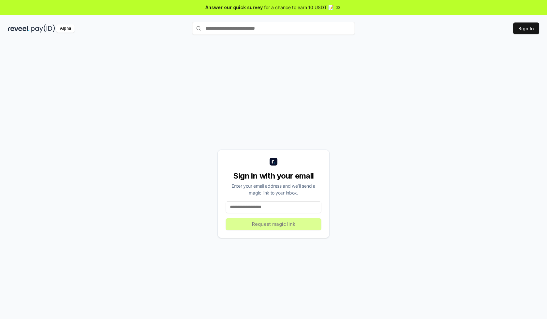 Image resolution: width=547 pixels, height=319 pixels. What do you see at coordinates (19, 28) in the screenshot?
I see `img: reveel_dark` at bounding box center [19, 28].